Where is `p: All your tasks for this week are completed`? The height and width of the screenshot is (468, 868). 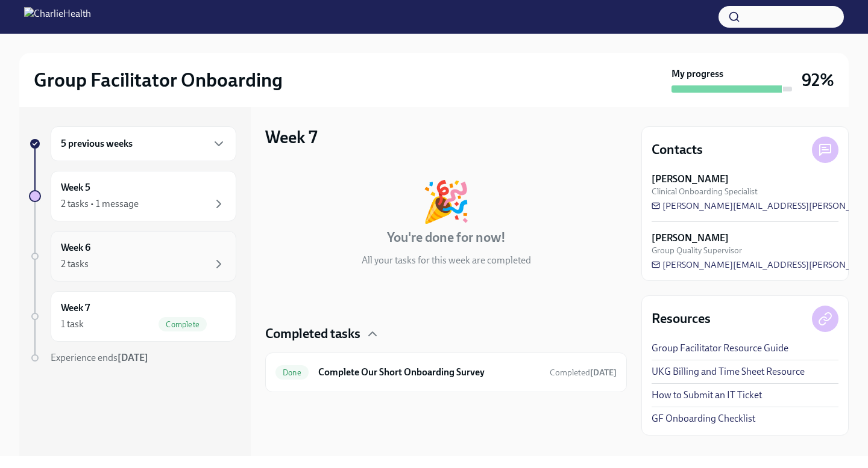 p: All your tasks for this week are completed is located at coordinates (446, 261).